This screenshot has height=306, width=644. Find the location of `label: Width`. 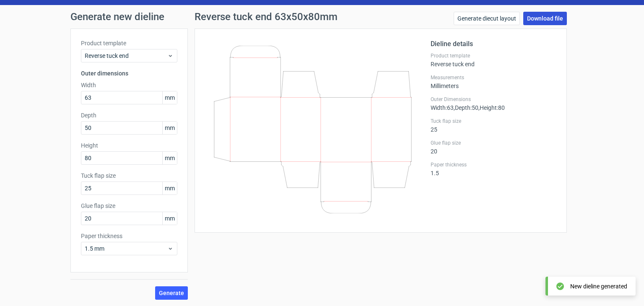

label: Width is located at coordinates (129, 85).